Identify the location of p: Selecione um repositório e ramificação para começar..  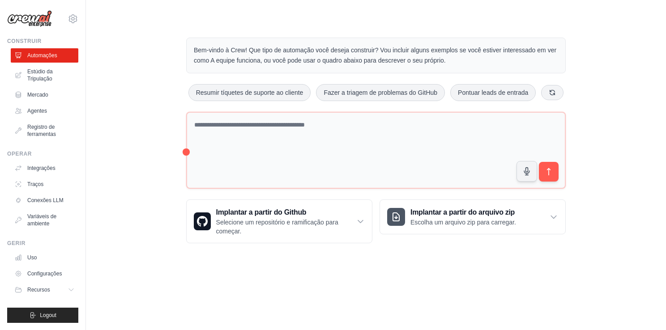
(286, 227).